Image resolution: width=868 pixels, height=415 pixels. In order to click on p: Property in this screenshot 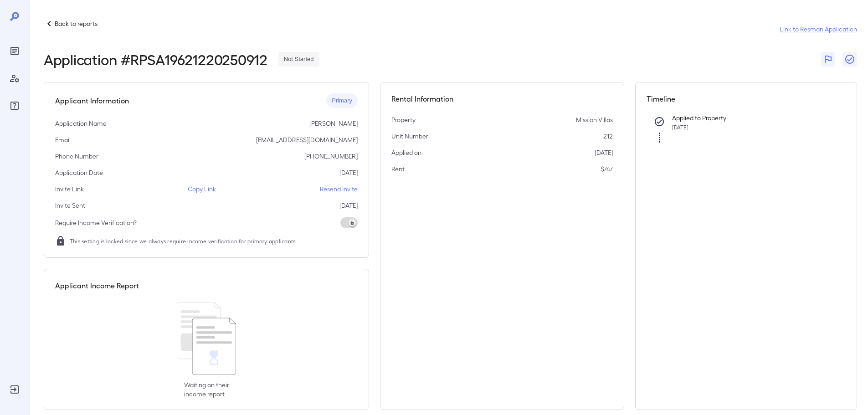, I will do `click(403, 119)`.